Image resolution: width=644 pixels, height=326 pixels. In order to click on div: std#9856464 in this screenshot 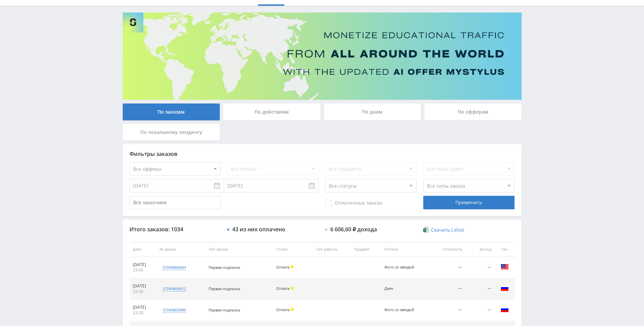, I will do `click(174, 267)`.